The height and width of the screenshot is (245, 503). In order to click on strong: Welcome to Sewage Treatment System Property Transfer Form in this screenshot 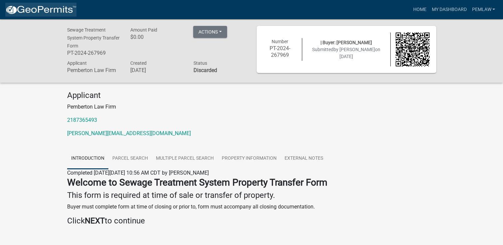, I will do `click(197, 182)`.